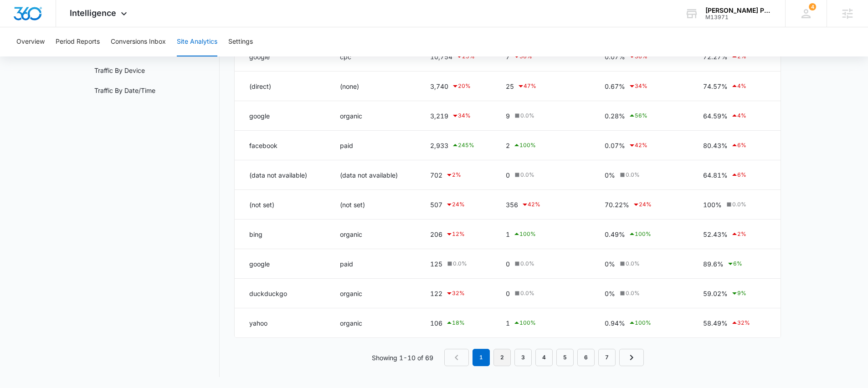 Image resolution: width=868 pixels, height=388 pixels. I want to click on div: 52.43%, so click(734, 234).